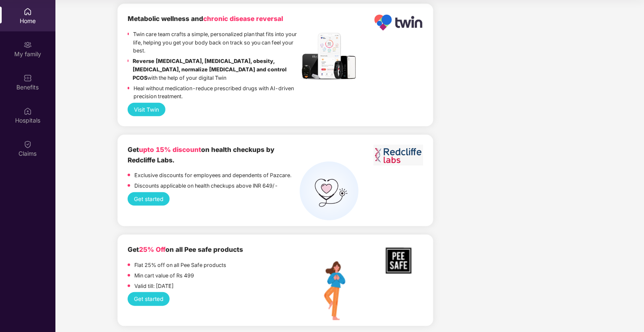 The image size is (644, 332). What do you see at coordinates (181, 265) in the screenshot?
I see `p: Flat 25% off on all Pee Safe products` at bounding box center [181, 265].